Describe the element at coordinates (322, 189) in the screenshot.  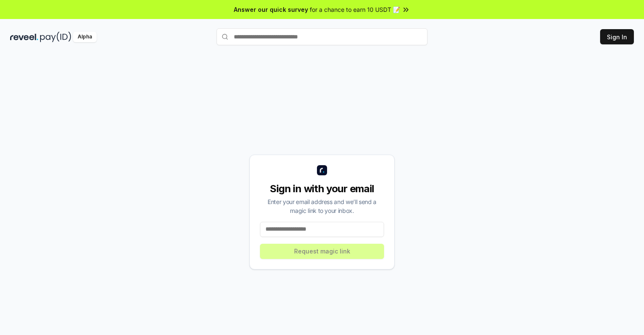
I see `div: Sign in with your email` at that location.